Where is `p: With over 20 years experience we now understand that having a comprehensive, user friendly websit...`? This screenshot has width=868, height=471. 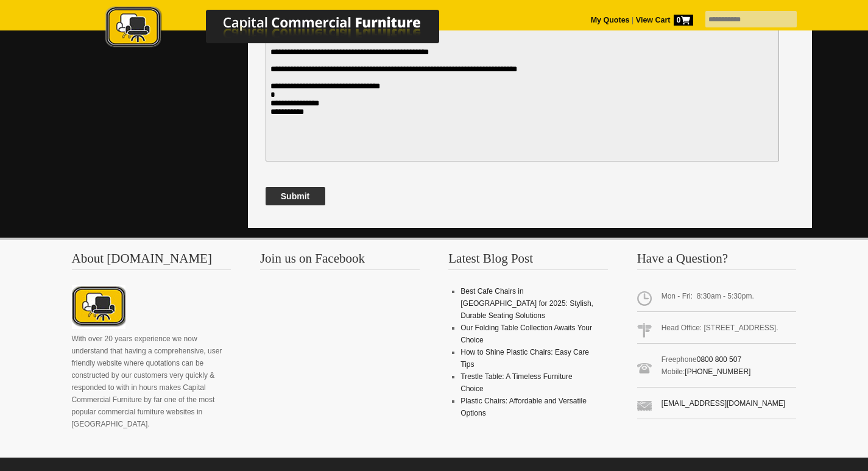 p: With over 20 years experience we now understand that having a comprehensive, user friendly websit... is located at coordinates (152, 382).